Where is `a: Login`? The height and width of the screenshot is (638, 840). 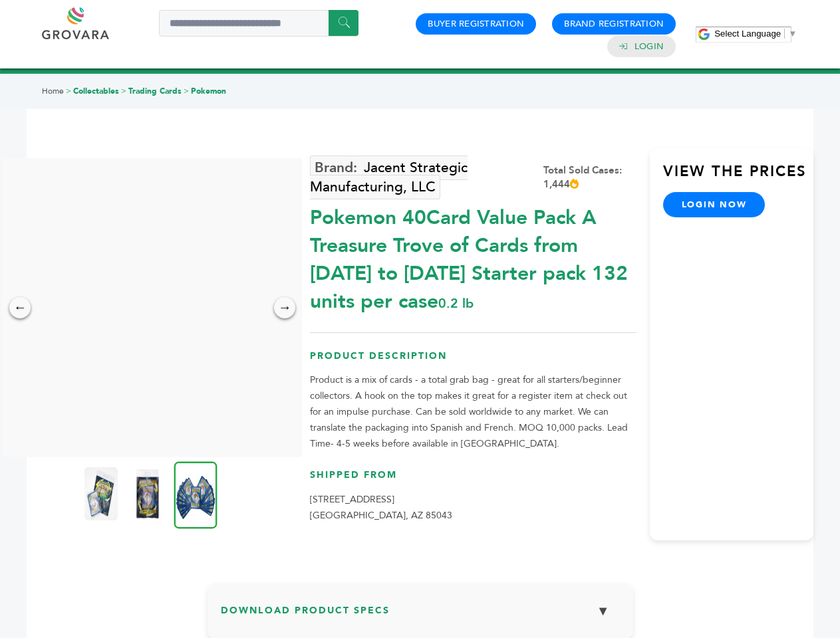 a: Login is located at coordinates (649, 47).